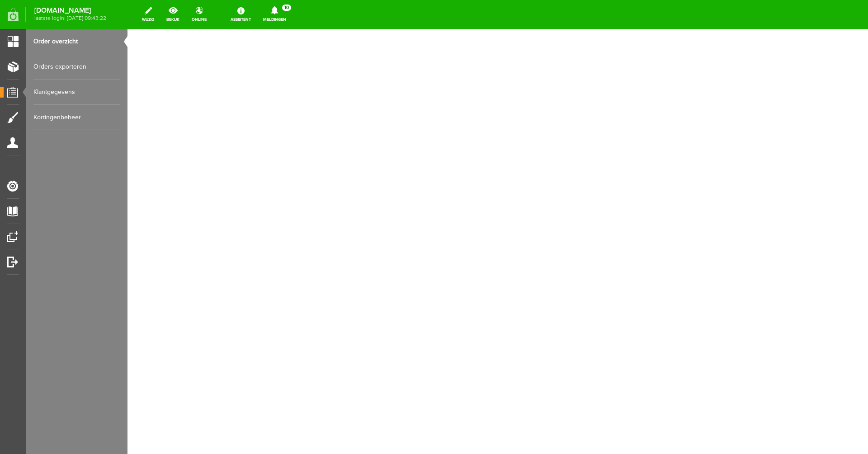  What do you see at coordinates (241, 15) in the screenshot?
I see `a: Assistent` at bounding box center [241, 15].